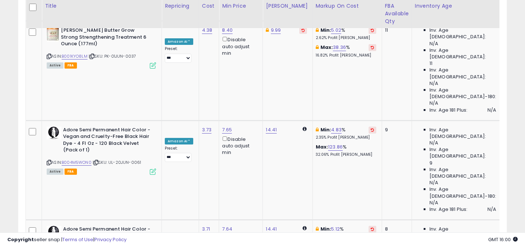 The image size is (525, 247). Describe the element at coordinates (102, 6) in the screenshot. I see `div: Title` at that location.